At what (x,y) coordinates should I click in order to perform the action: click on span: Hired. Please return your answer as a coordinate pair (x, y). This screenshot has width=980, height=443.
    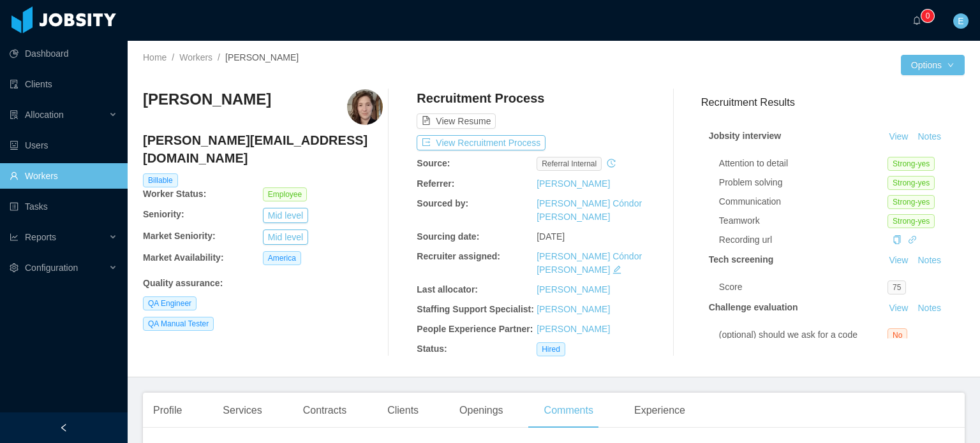
    Looking at the image, I should click on (551, 350).